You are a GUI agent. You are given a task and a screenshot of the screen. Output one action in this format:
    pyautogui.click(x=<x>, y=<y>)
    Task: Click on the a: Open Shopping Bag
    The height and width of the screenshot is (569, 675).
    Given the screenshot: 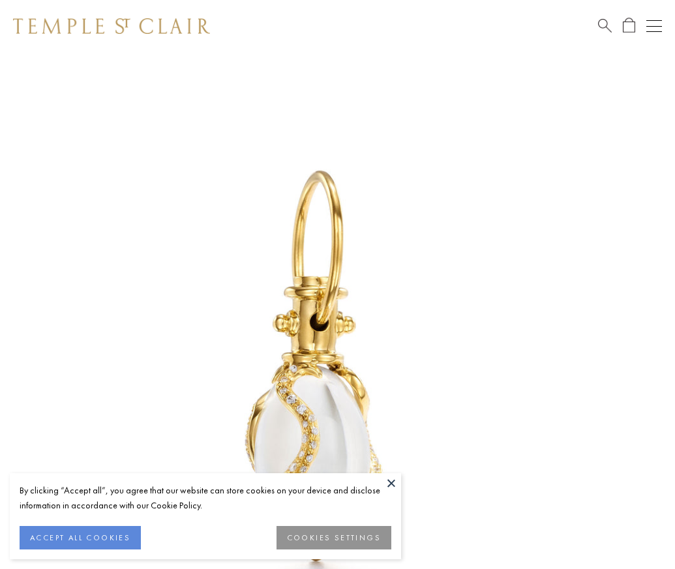 What is the action you would take?
    pyautogui.click(x=628, y=25)
    